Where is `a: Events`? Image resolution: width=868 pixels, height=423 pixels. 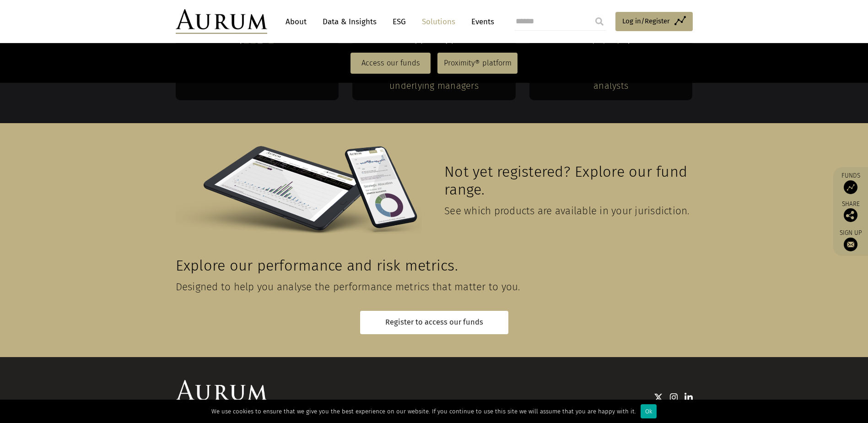 a: Events is located at coordinates (481, 22).